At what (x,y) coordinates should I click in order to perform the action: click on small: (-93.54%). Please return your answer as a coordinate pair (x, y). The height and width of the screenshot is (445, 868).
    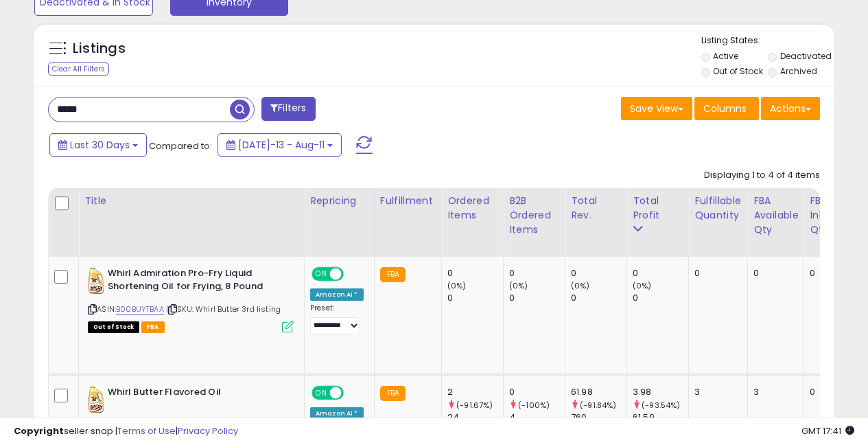
    Looking at the image, I should click on (661, 405).